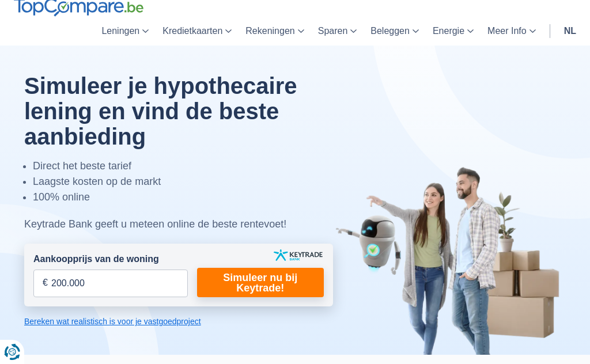  I want to click on a: Meer Info, so click(512, 31).